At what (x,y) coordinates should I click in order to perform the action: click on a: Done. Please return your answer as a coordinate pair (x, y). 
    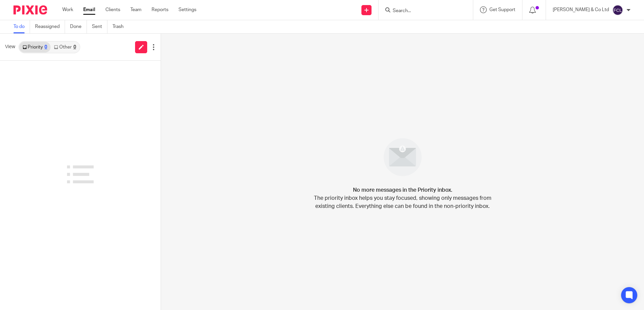
    Looking at the image, I should click on (78, 26).